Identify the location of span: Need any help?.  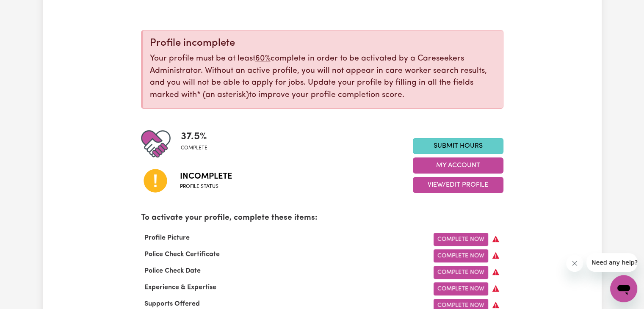
(28, 9).